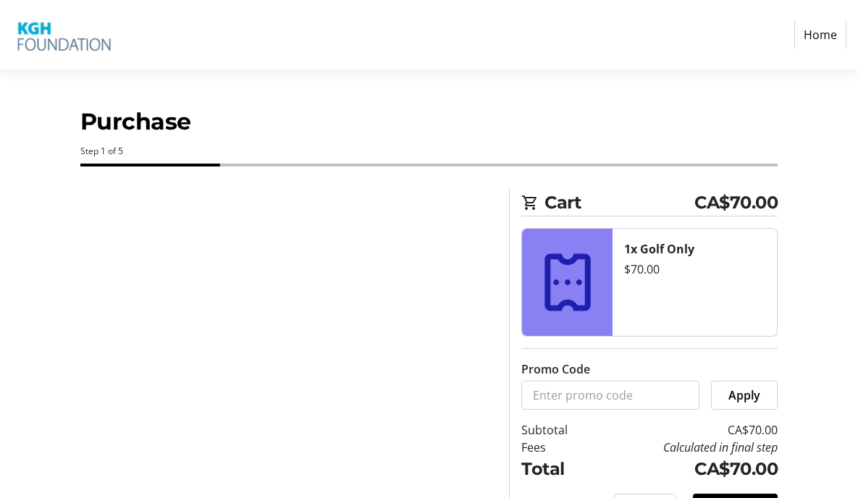  I want to click on td: Fees, so click(559, 448).